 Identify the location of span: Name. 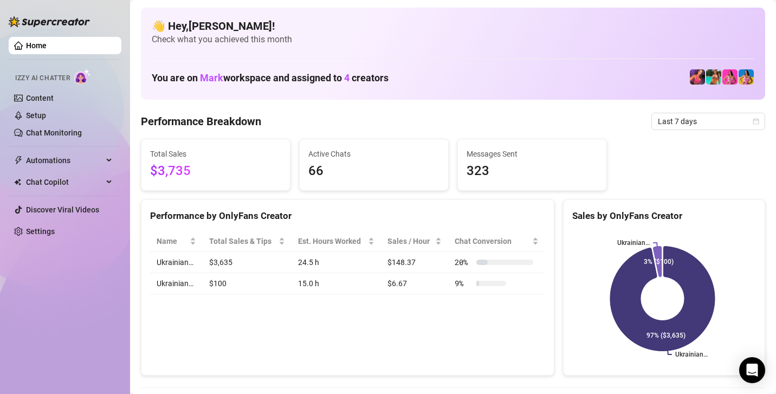
(172, 241).